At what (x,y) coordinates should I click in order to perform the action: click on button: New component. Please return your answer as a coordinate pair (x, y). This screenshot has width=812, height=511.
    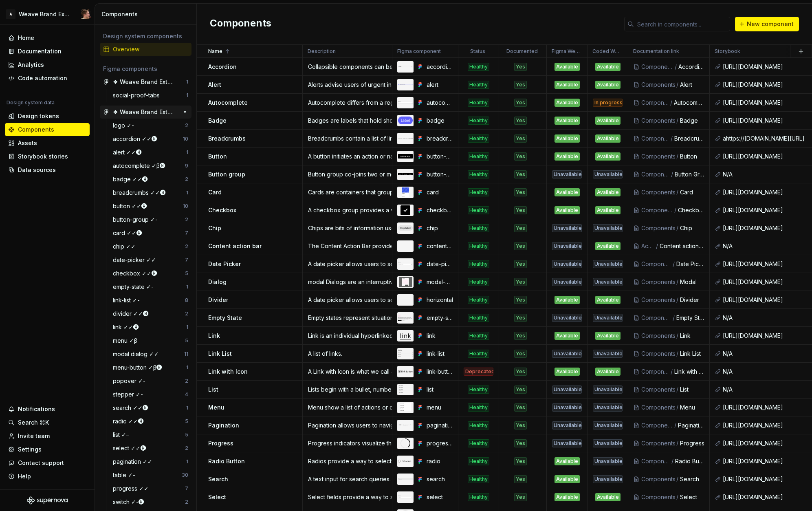
    Looking at the image, I should click on (767, 24).